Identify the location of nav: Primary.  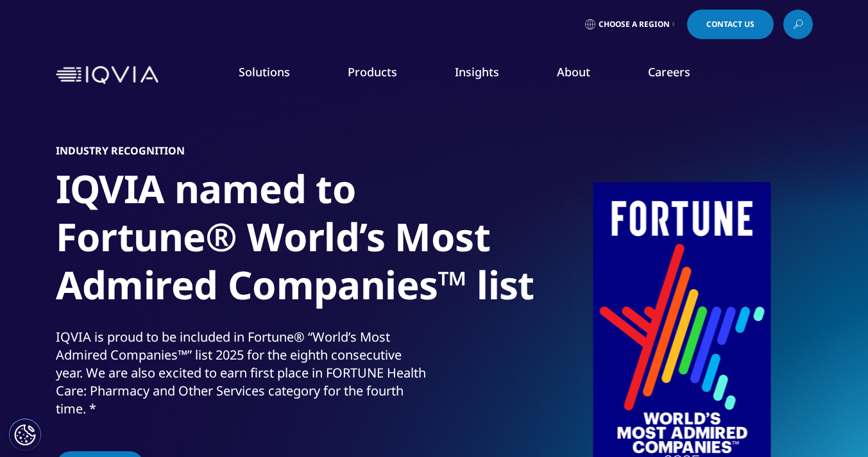
(488, 75).